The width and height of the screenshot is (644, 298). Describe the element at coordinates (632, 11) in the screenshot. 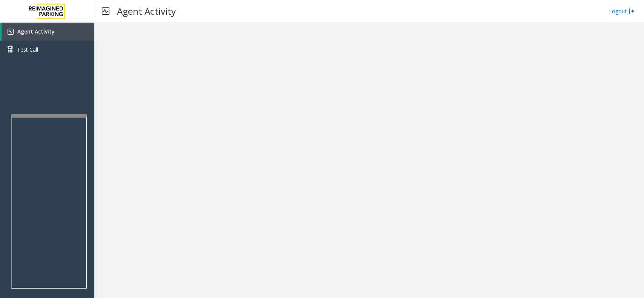

I see `img: logout` at that location.